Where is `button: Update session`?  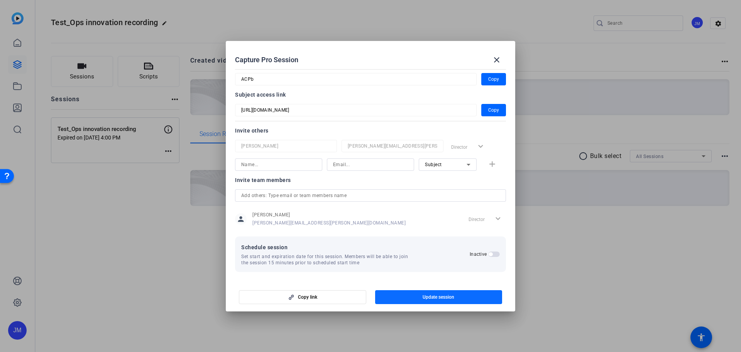
button: Update session is located at coordinates (439, 297).